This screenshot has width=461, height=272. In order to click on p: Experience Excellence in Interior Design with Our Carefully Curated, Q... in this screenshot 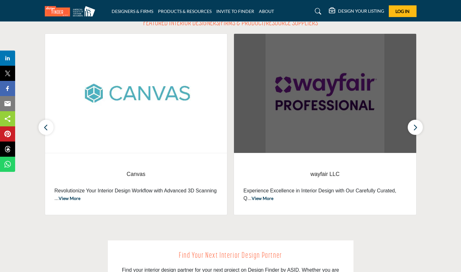, I will do `click(325, 194)`.